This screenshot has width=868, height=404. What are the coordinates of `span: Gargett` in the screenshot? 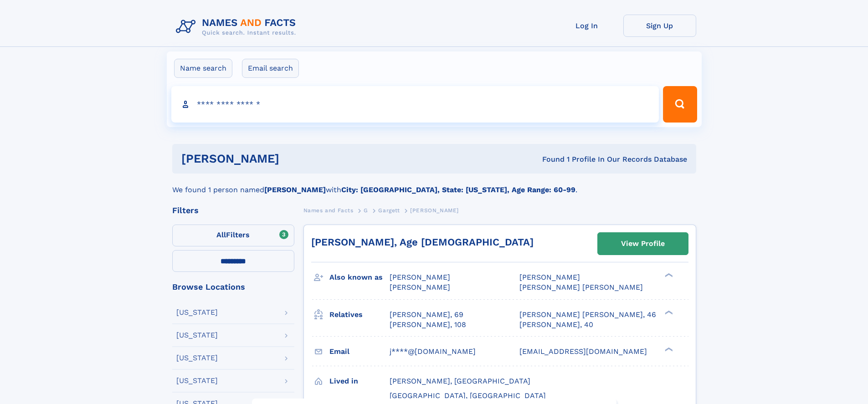 It's located at (388, 210).